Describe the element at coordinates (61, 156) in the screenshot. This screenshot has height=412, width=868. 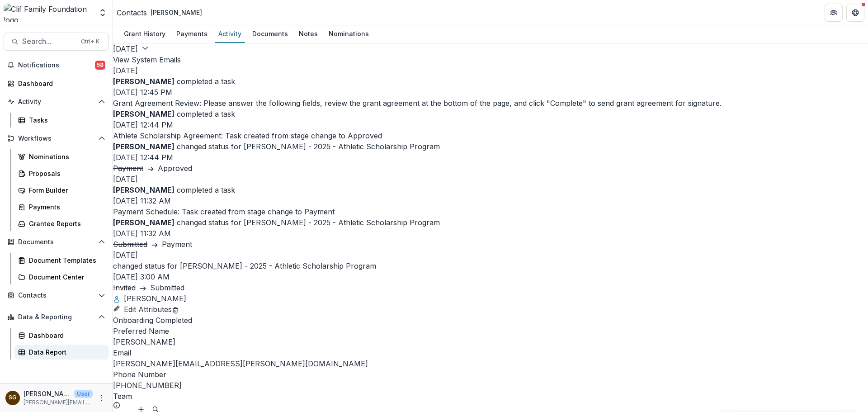
I see `a: Nominations` at that location.